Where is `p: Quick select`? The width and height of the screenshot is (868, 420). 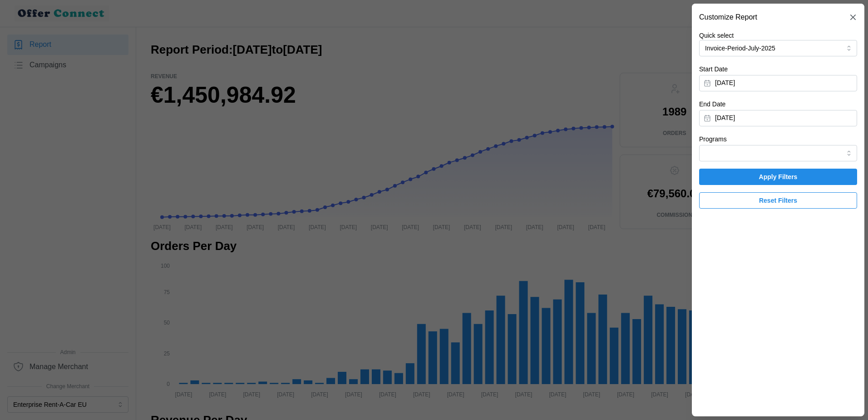
p: Quick select is located at coordinates (778, 36).